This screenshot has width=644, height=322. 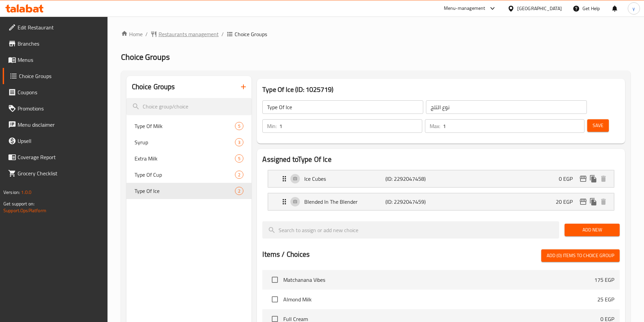 I want to click on span: Edit Restaurant, so click(x=60, y=27).